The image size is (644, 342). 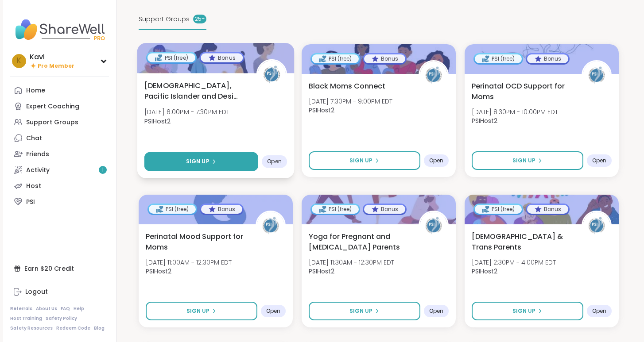 What do you see at coordinates (56, 66) in the screenshot?
I see `span: Pro Member` at bounding box center [56, 66].